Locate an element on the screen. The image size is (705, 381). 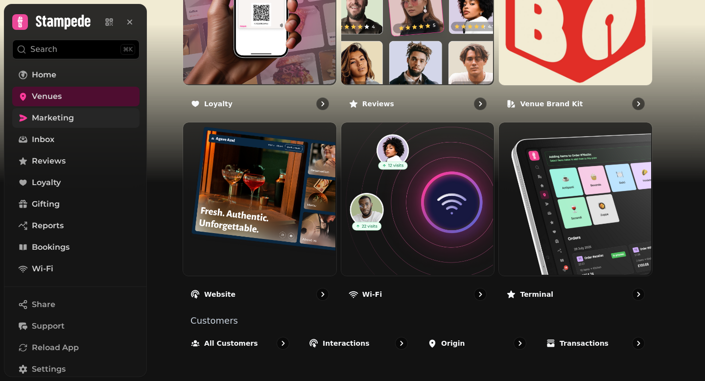
p: Wi-Fi is located at coordinates (372, 294).